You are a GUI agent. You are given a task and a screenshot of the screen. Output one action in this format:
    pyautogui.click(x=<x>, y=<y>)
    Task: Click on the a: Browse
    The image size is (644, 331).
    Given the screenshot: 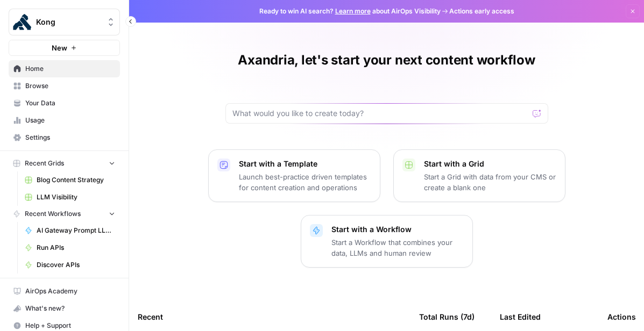 What is the action you would take?
    pyautogui.click(x=64, y=86)
    